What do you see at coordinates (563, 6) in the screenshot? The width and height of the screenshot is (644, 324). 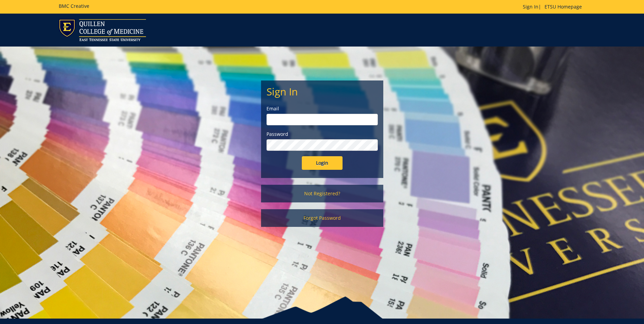 I see `a: ETSU Homepage` at bounding box center [563, 6].